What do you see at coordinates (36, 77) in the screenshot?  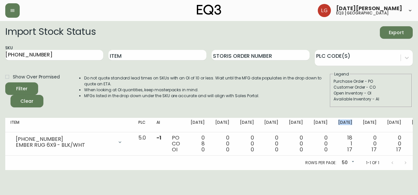 I see `span: Show Over Promised` at bounding box center [36, 77].